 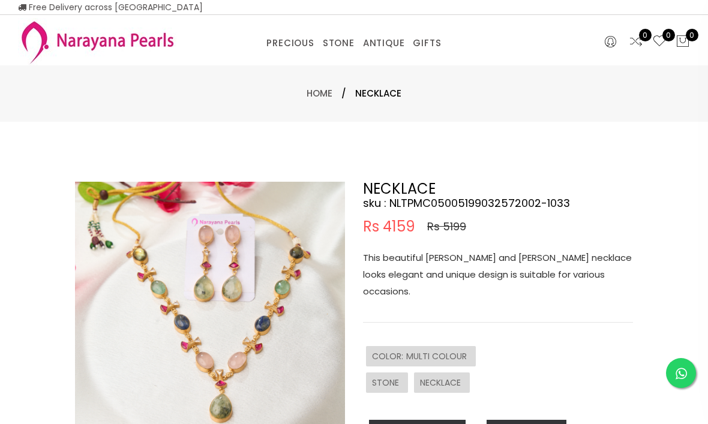 What do you see at coordinates (319, 93) in the screenshot?
I see `a: Home` at bounding box center [319, 93].